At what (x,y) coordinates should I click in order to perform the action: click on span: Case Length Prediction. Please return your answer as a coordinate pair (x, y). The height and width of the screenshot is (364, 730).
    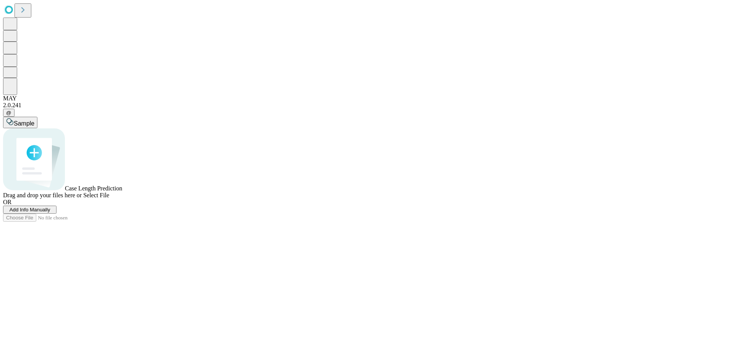
    Looking at the image, I should click on (94, 188).